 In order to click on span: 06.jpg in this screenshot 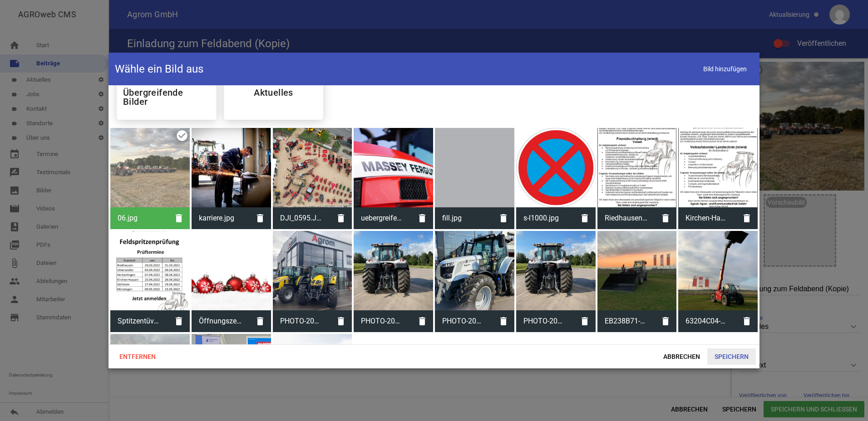, I will do `click(139, 219)`.